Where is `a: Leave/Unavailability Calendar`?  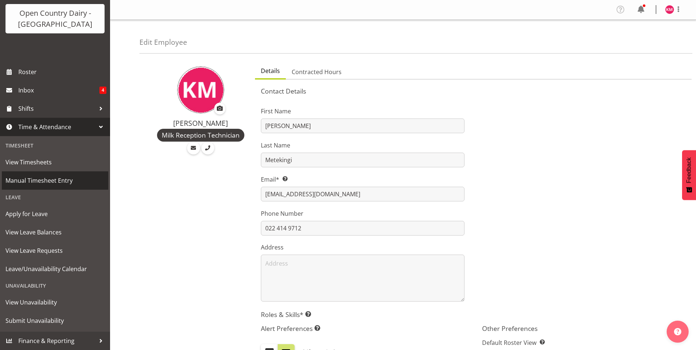
a: Leave/Unavailability Calendar is located at coordinates (55, 269).